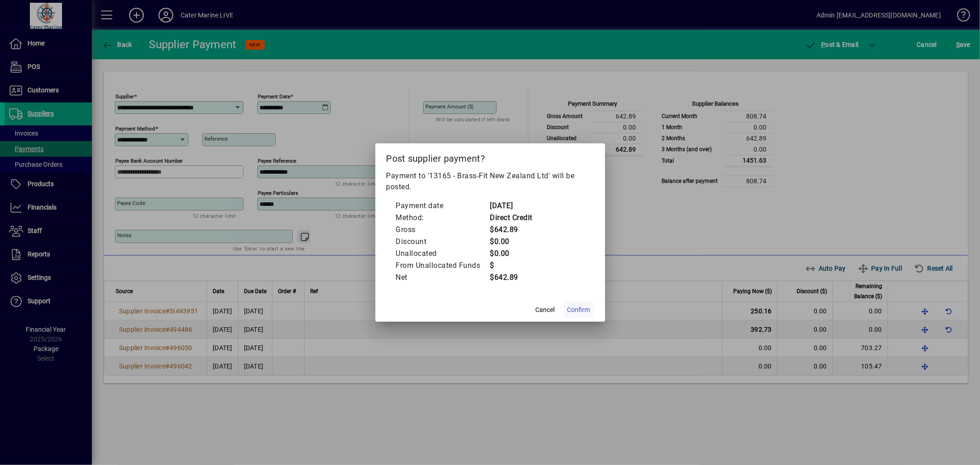  I want to click on td: From Unallocated Funds, so click(443, 266).